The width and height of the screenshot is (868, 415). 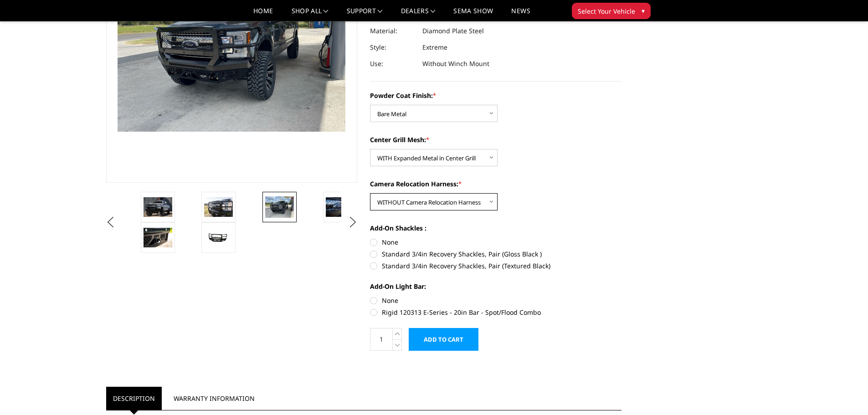 What do you see at coordinates (496, 95) in the screenshot?
I see `label: Powder Coat Finish:` at bounding box center [496, 95].